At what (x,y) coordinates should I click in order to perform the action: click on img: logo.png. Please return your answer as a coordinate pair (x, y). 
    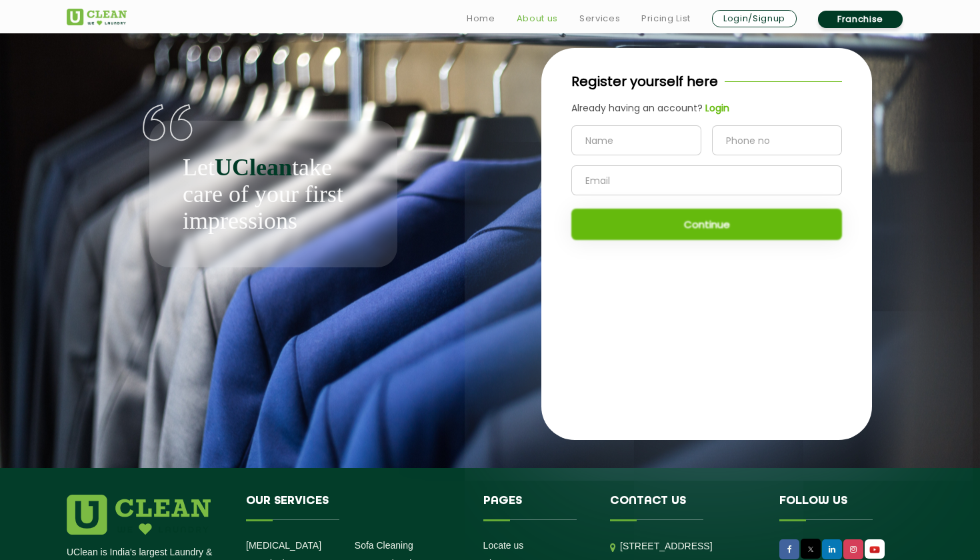
    Looking at the image, I should click on (139, 515).